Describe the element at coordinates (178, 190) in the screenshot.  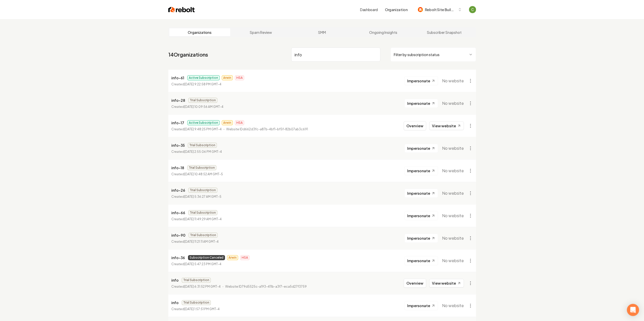
I see `p: info-26` at that location.